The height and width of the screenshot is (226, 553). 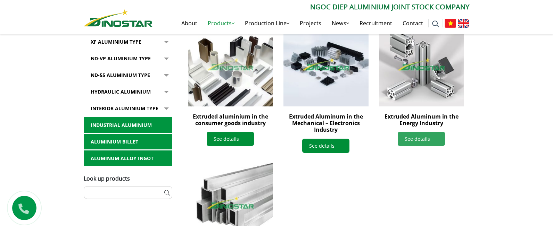 What do you see at coordinates (128, 92) in the screenshot?
I see `a: Hydraulic Aluminium` at bounding box center [128, 92].